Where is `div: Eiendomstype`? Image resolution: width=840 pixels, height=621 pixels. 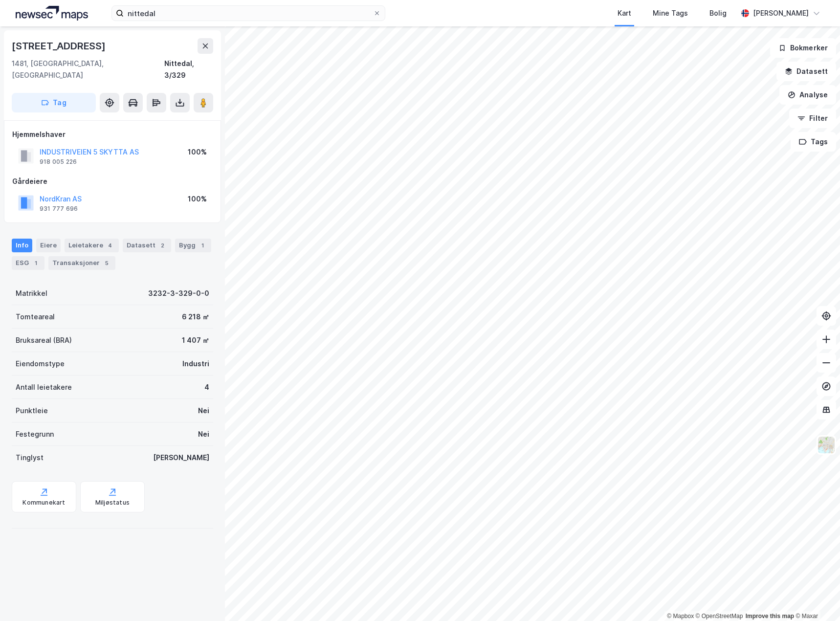 div: Eiendomstype is located at coordinates (40, 364).